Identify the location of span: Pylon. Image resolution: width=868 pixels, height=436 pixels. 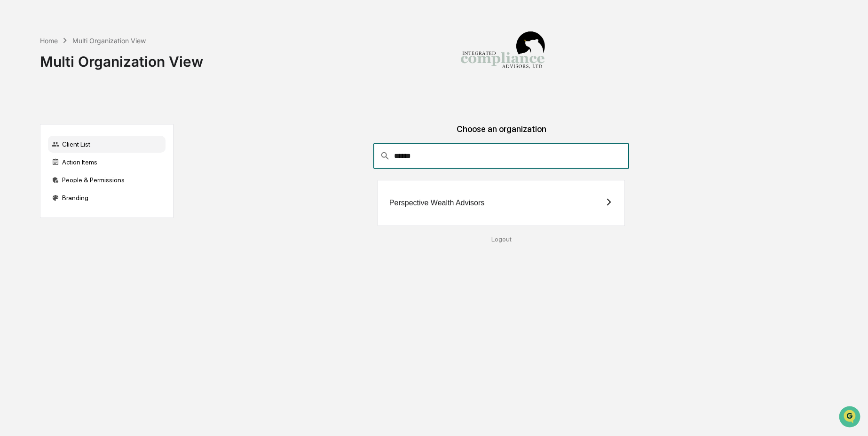
(103, 163).